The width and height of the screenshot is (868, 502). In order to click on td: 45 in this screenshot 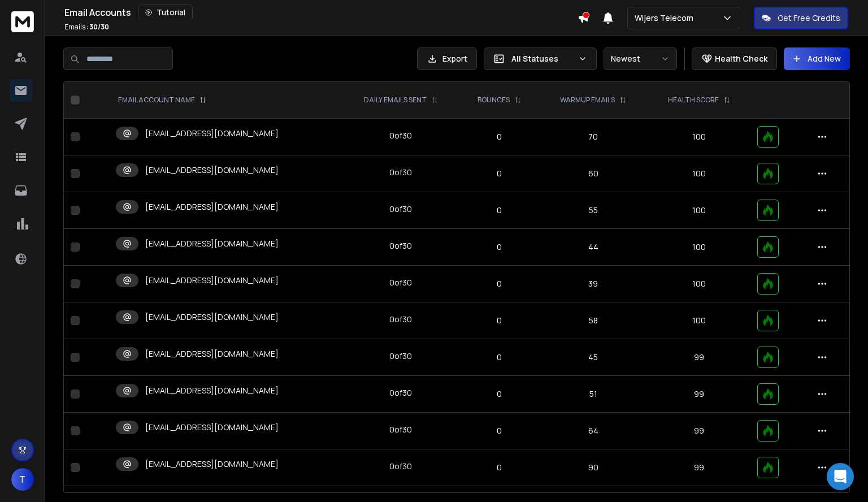, I will do `click(593, 357)`.